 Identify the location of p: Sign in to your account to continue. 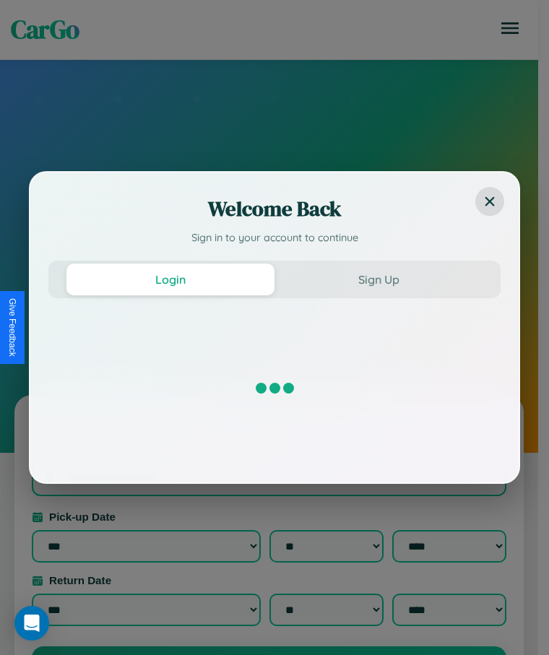
(274, 238).